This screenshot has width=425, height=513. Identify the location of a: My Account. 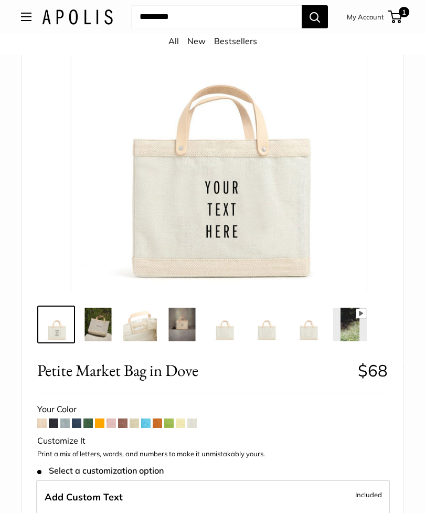
(366, 17).